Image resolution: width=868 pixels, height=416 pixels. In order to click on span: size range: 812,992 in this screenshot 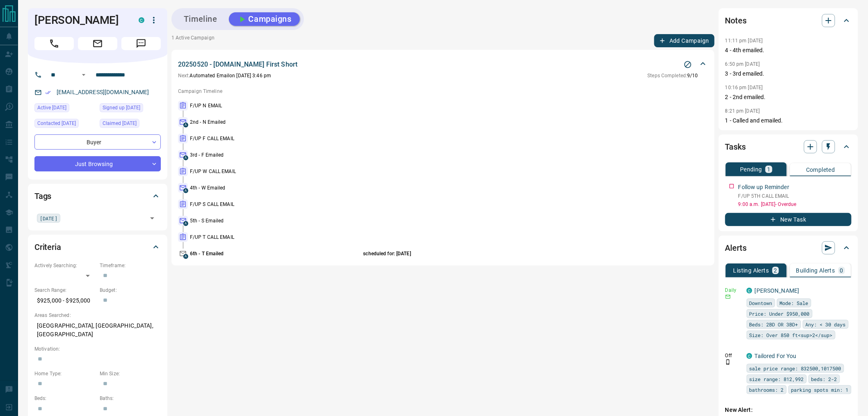, I will do `click(777, 379)`.